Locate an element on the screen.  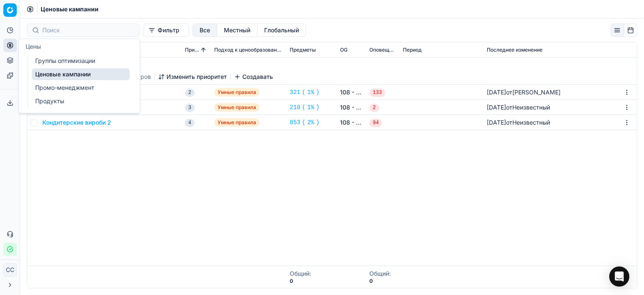
font: Цены is located at coordinates (33, 46).